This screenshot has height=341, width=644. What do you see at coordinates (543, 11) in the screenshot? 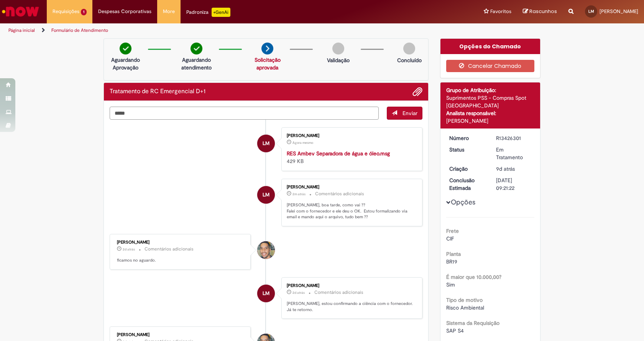
I see `span: Rascunhos` at bounding box center [543, 11].